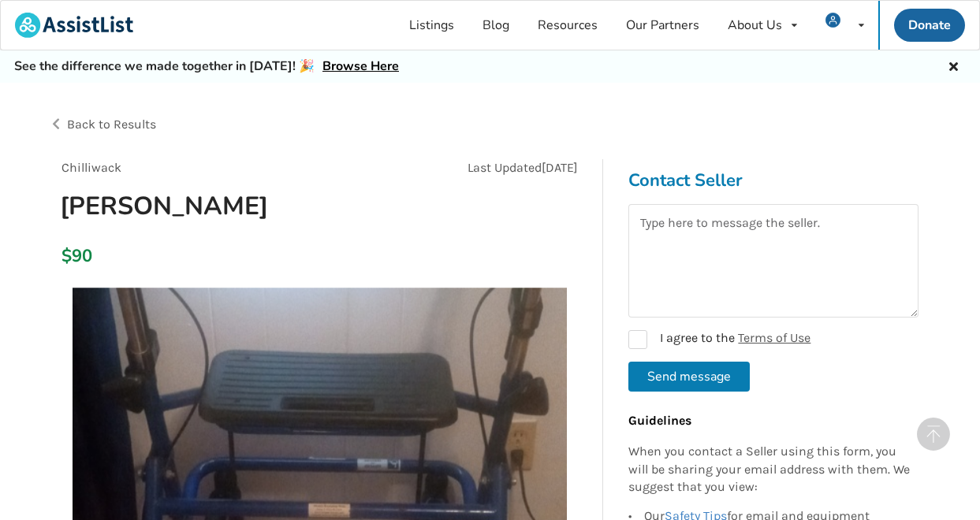  I want to click on img: assistlist-logo, so click(74, 25).